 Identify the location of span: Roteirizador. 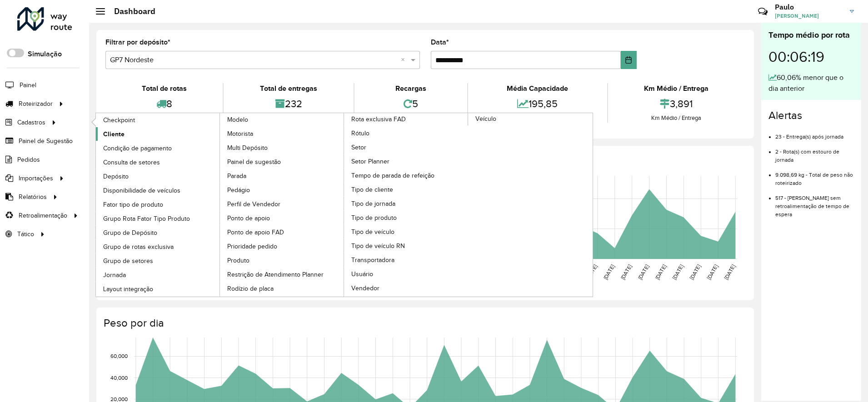
(36, 104).